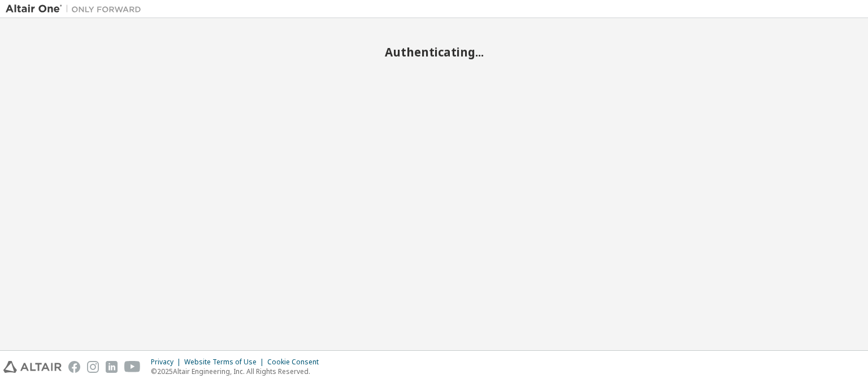 The image size is (868, 383). Describe the element at coordinates (33, 367) in the screenshot. I see `img: altair_logo.svg` at that location.